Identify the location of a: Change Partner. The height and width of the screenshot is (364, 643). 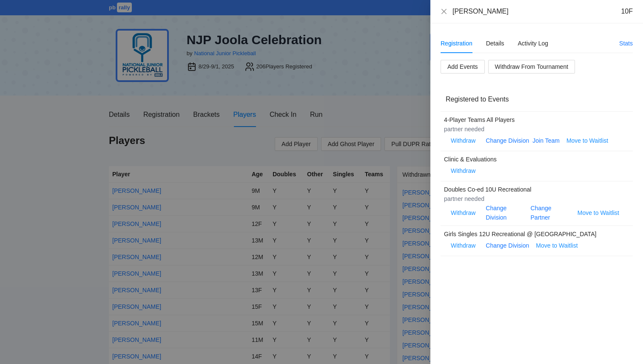
(541, 213).